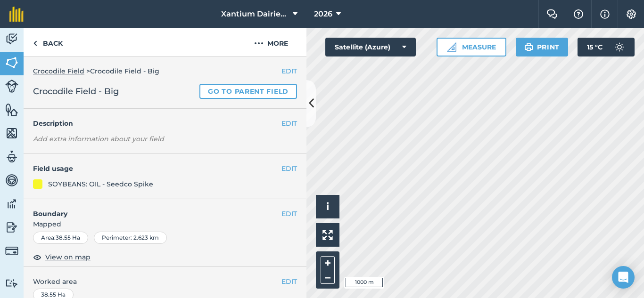  What do you see at coordinates (552, 14) in the screenshot?
I see `img: Two speech bubbles overlapping with the left bubble in the forefront` at bounding box center [552, 14].